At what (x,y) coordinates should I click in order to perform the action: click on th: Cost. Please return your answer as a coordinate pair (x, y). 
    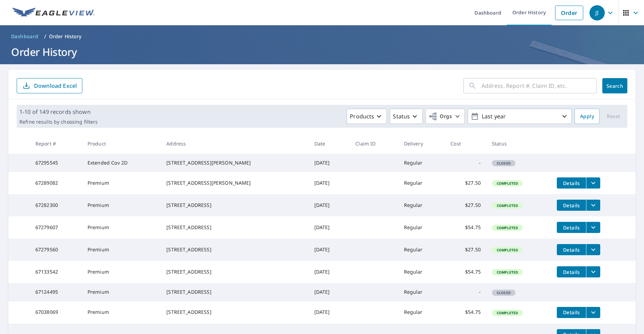
    Looking at the image, I should click on (465, 143).